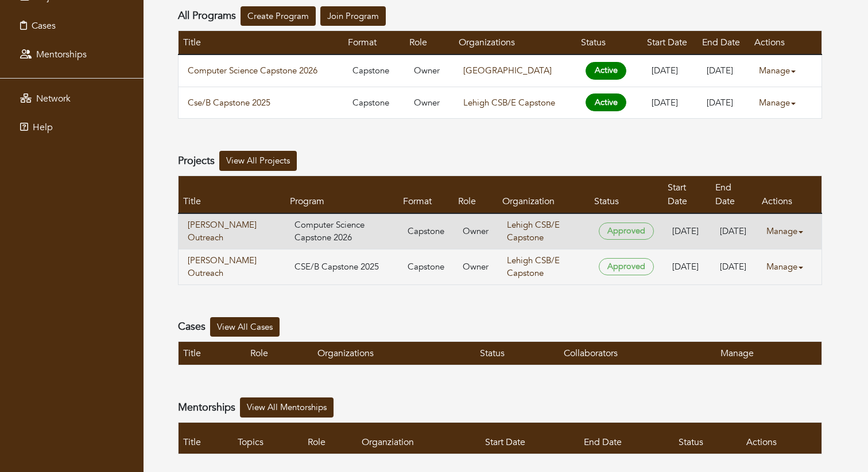  What do you see at coordinates (62, 55) in the screenshot?
I see `span: Mentorships` at bounding box center [62, 55].